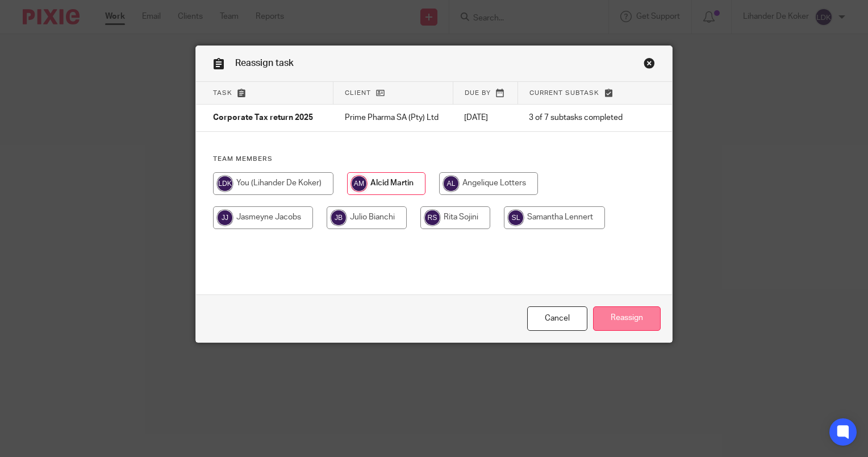 The height and width of the screenshot is (457, 868). Describe the element at coordinates (564, 93) in the screenshot. I see `span: Current subtask` at that location.